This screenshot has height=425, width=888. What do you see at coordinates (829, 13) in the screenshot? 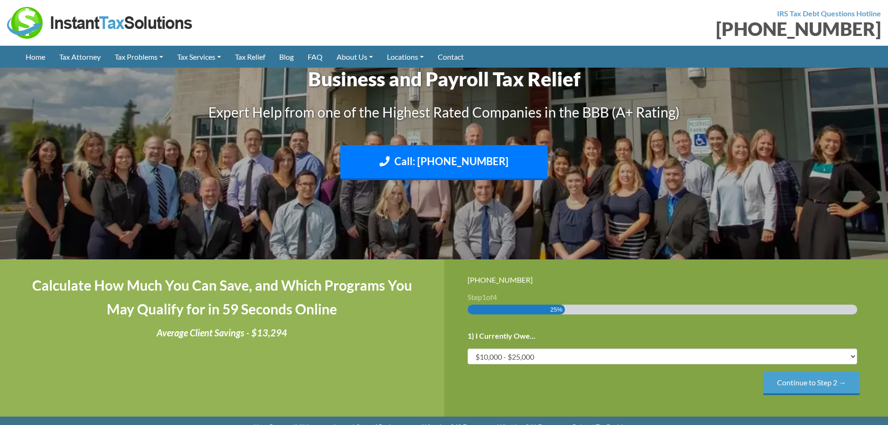
I see `strong: IRS Tax Debt Questions Hotline` at bounding box center [829, 13].